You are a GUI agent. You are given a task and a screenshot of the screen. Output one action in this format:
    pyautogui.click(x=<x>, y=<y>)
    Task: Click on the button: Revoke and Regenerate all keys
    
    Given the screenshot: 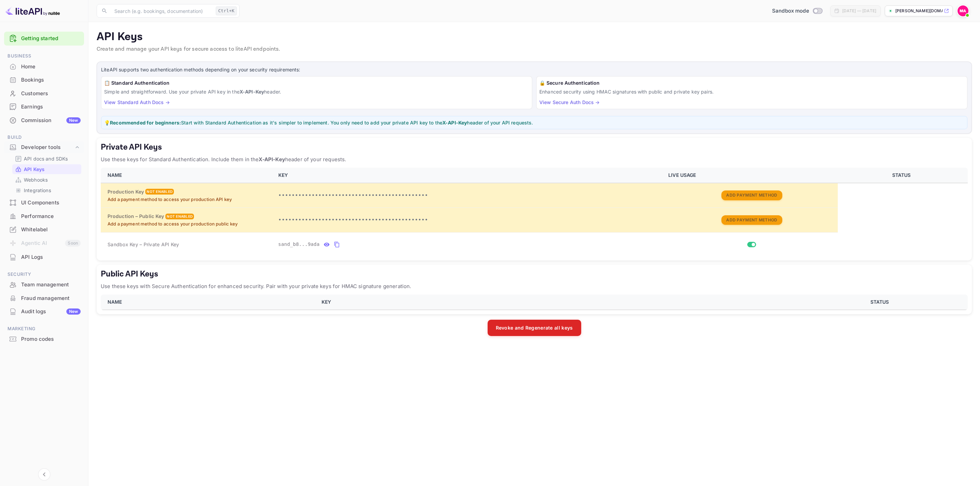 What is the action you would take?
    pyautogui.click(x=534, y=328)
    